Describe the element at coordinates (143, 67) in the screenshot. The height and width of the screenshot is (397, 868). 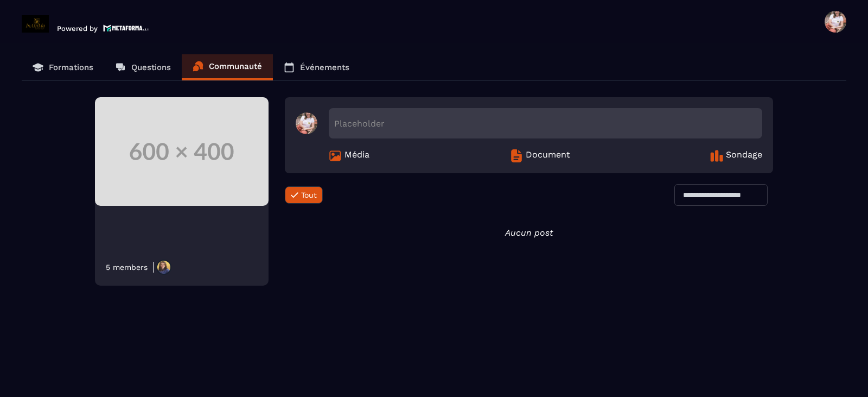
I see `a: Questions` at that location.